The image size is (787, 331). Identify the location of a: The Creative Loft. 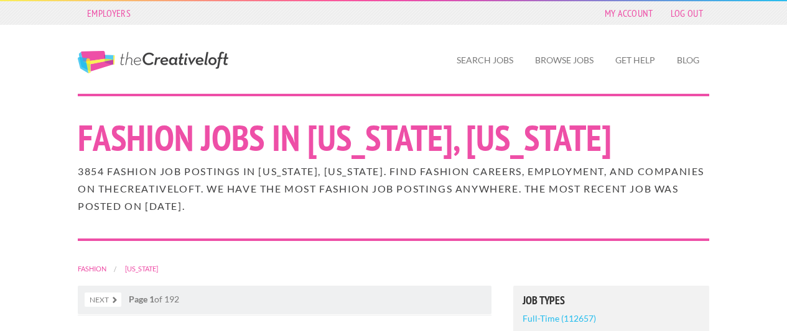
(153, 62).